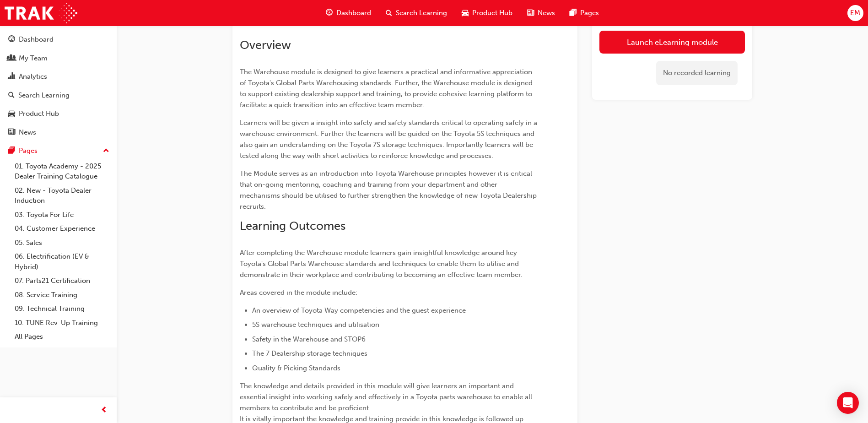 This screenshot has height=423, width=868. What do you see at coordinates (58, 95) in the screenshot?
I see `a: Search Learning` at bounding box center [58, 95].